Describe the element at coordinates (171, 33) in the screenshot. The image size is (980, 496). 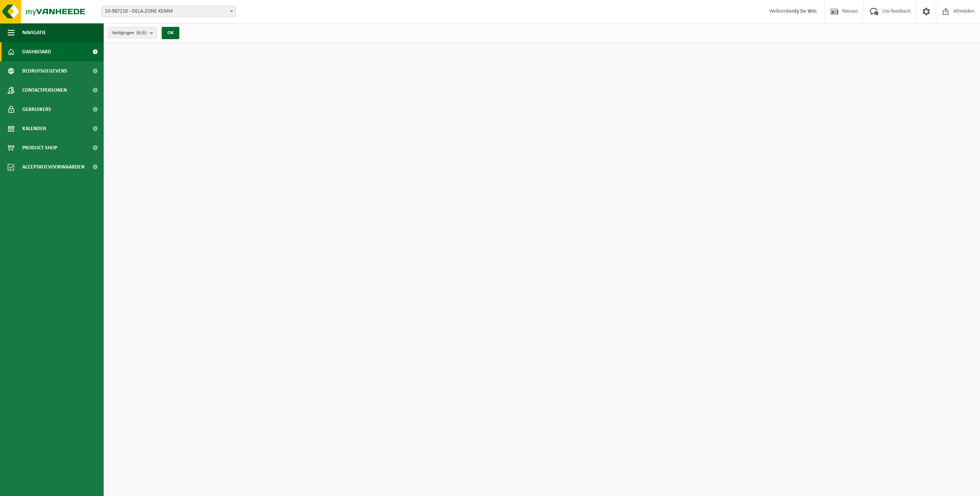
I see `button: OK` at that location.